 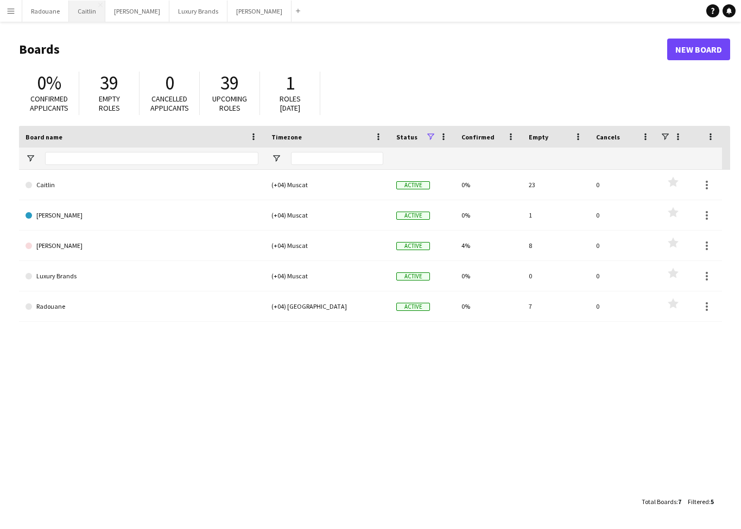 What do you see at coordinates (538, 137) in the screenshot?
I see `span: Empty` at bounding box center [538, 137].